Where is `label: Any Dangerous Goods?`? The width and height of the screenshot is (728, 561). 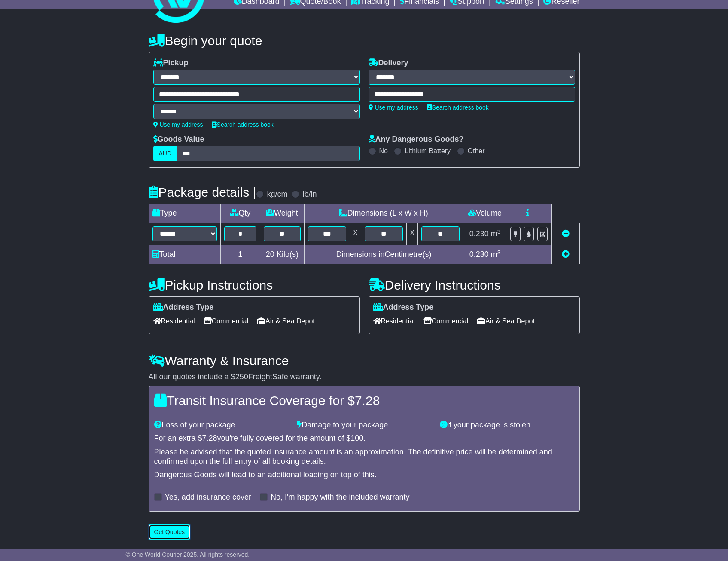
label: Any Dangerous Goods? is located at coordinates (416, 140).